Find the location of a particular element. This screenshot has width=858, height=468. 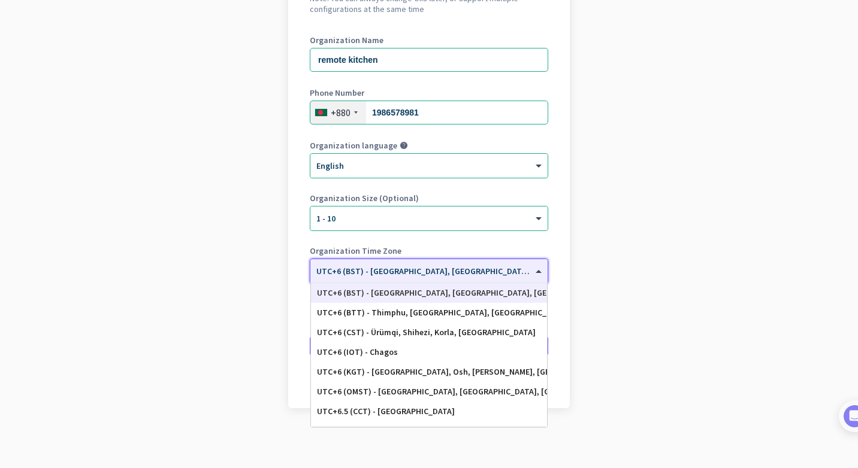

label: Organization Name is located at coordinates (429, 40).